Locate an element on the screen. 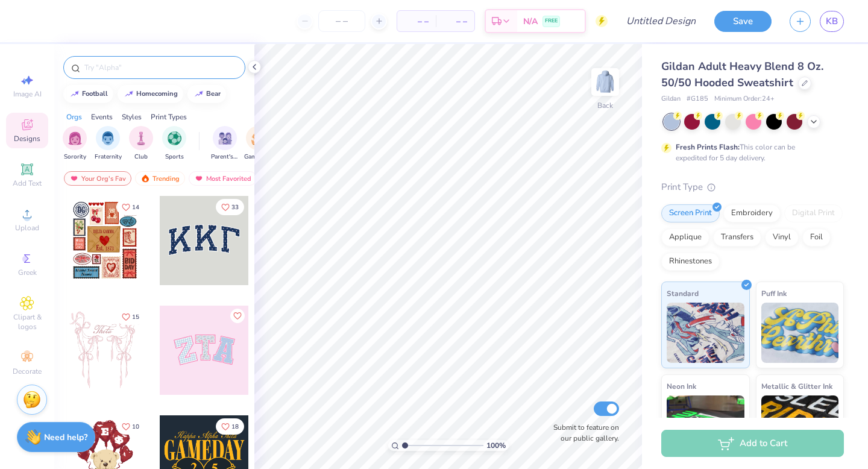  span: Parent's Weekend is located at coordinates (225, 157).